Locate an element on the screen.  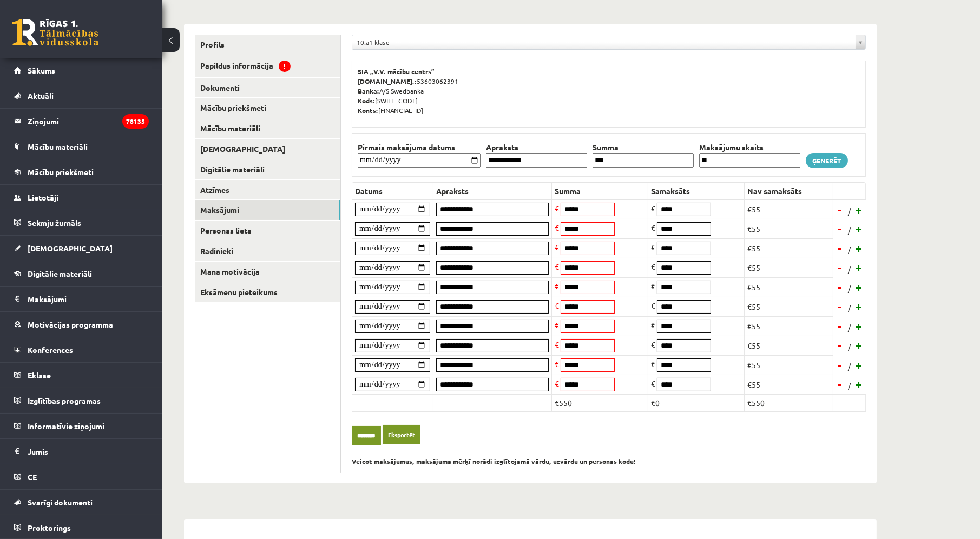
a: Sākums is located at coordinates (81, 70).